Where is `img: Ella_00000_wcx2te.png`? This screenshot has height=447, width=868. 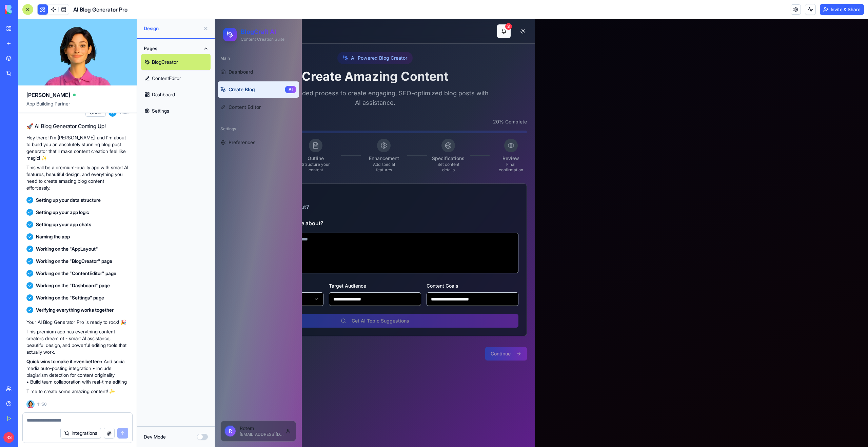
img: Ella_00000_wcx2te.png is located at coordinates (31, 404).